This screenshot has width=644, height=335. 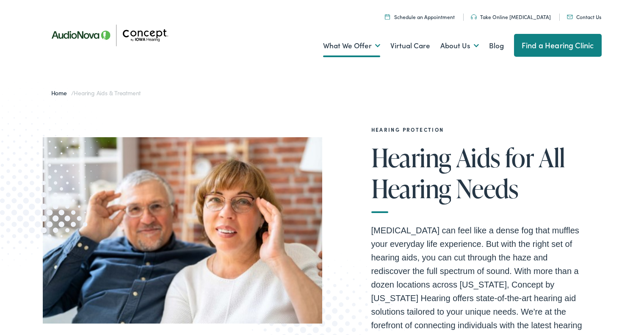 I want to click on img: A calendar icon to schedule an appointment at Concept by Iowa Hearing., so click(x=387, y=16).